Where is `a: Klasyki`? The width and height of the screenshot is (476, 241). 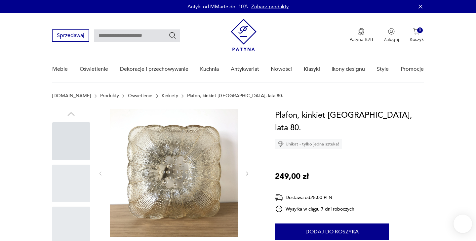 a: Klasyki is located at coordinates (312, 69).